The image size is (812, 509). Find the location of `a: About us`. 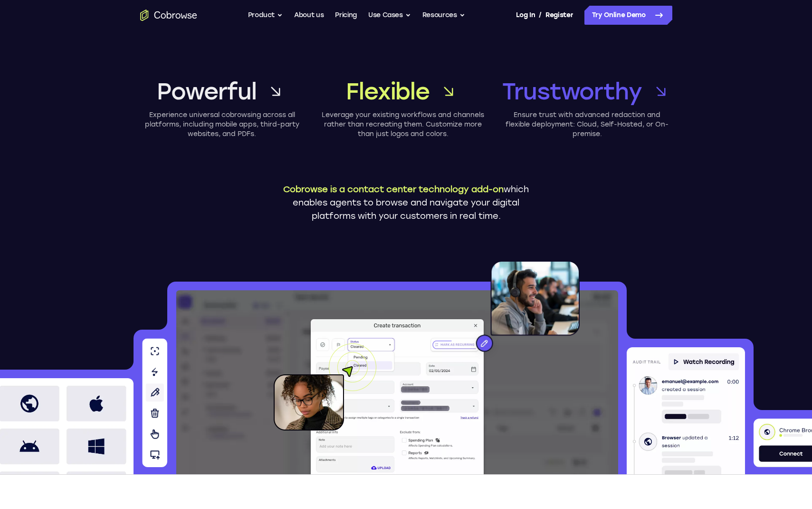

a: About us is located at coordinates (309, 15).